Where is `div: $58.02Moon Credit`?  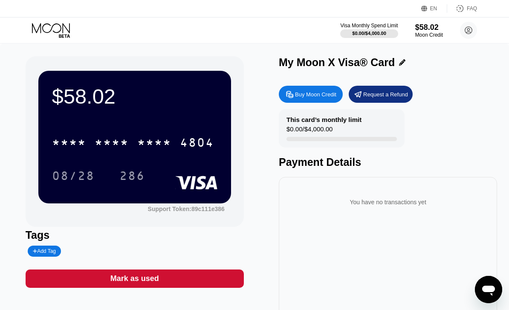
div: $58.02Moon Credit is located at coordinates (429, 30).